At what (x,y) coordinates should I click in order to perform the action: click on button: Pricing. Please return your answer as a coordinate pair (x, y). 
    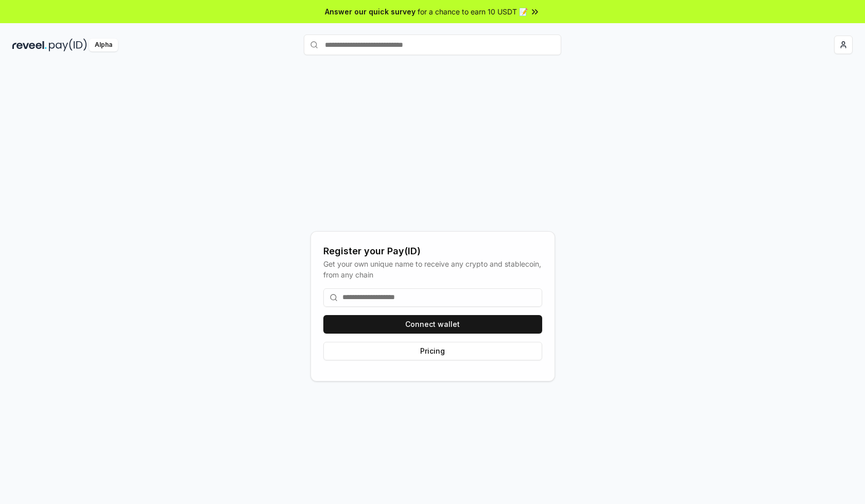
    Looking at the image, I should click on (432, 351).